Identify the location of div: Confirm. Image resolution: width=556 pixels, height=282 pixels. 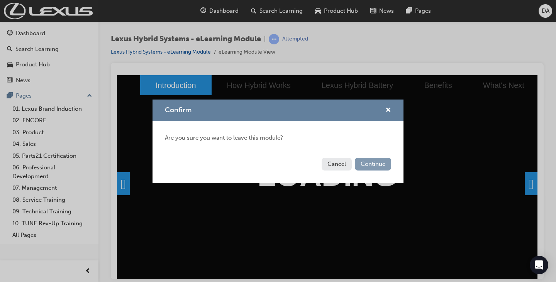
(278, 141).